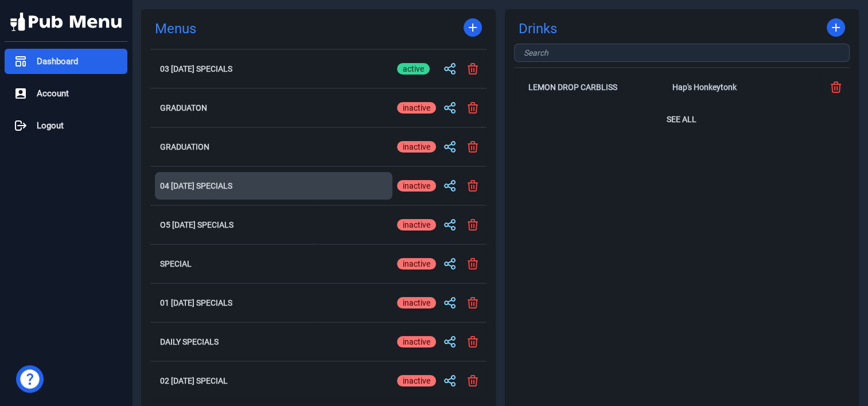 The height and width of the screenshot is (406, 868). What do you see at coordinates (274, 264) in the screenshot?
I see `button: Special` at bounding box center [274, 264].